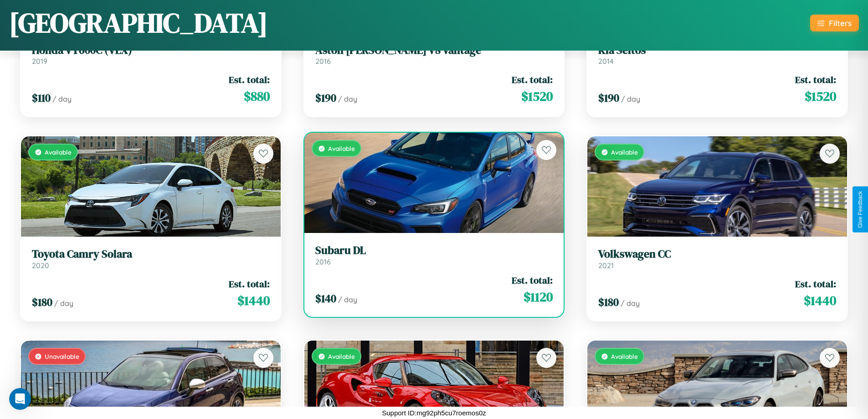  What do you see at coordinates (538, 297) in the screenshot?
I see `span: $ 1120` at bounding box center [538, 297].